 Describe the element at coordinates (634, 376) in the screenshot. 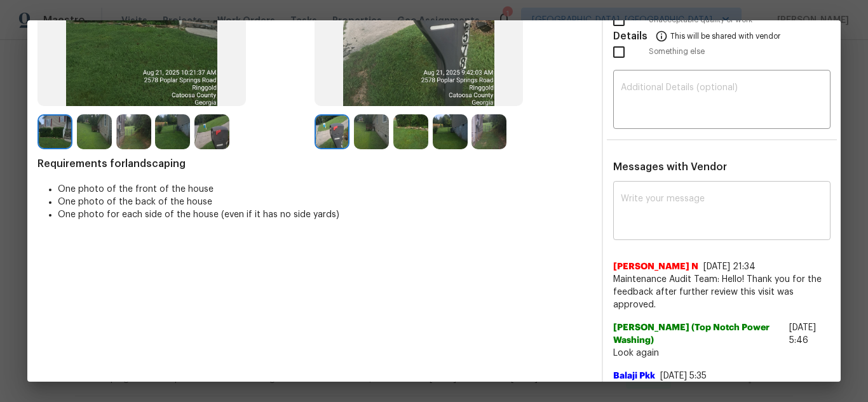

I see `span: Balaji Pkk` at that location.